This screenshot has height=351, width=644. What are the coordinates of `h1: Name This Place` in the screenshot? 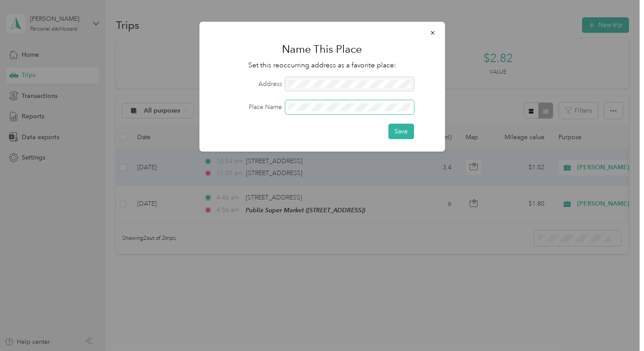 It's located at (322, 49).